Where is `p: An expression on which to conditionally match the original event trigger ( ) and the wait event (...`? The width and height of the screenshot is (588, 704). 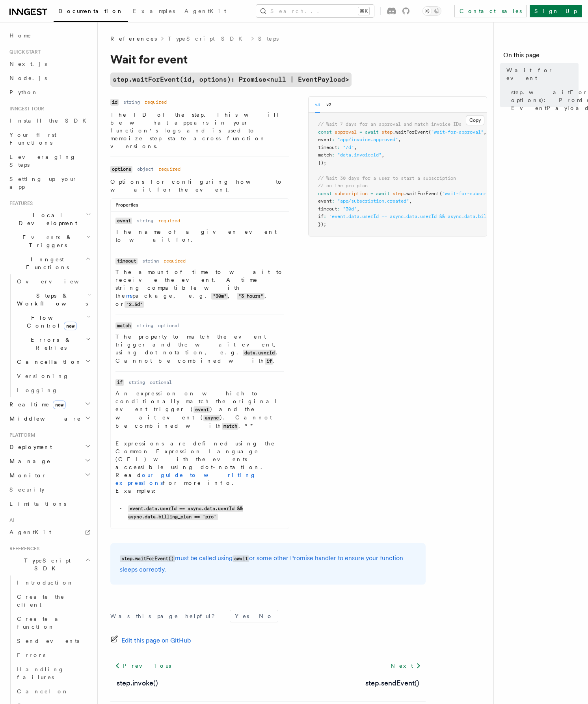 p: An expression on which to conditionally match the original event trigger ( ) and the wait event (... is located at coordinates (199, 410).